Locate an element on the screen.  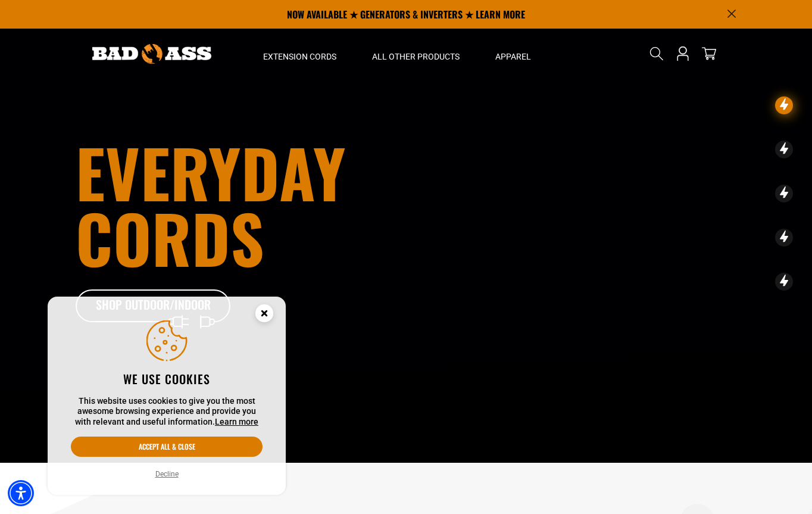
summary: Search is located at coordinates (657, 54).